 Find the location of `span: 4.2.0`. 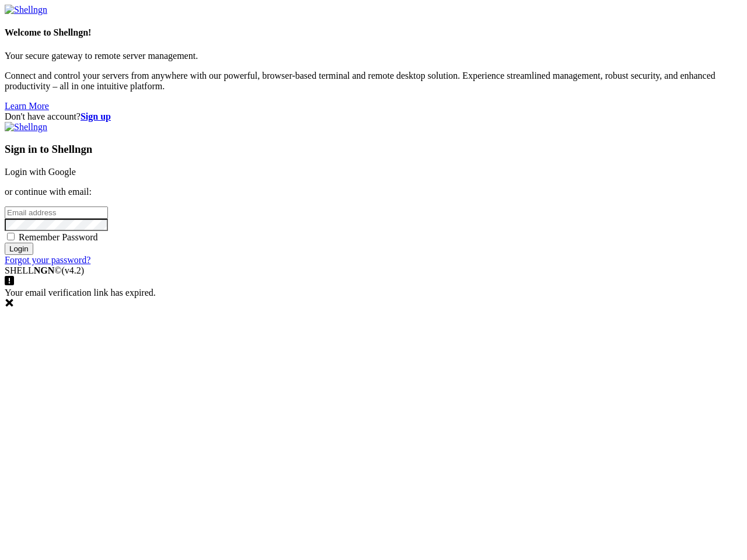

span: 4.2.0 is located at coordinates (73, 270).